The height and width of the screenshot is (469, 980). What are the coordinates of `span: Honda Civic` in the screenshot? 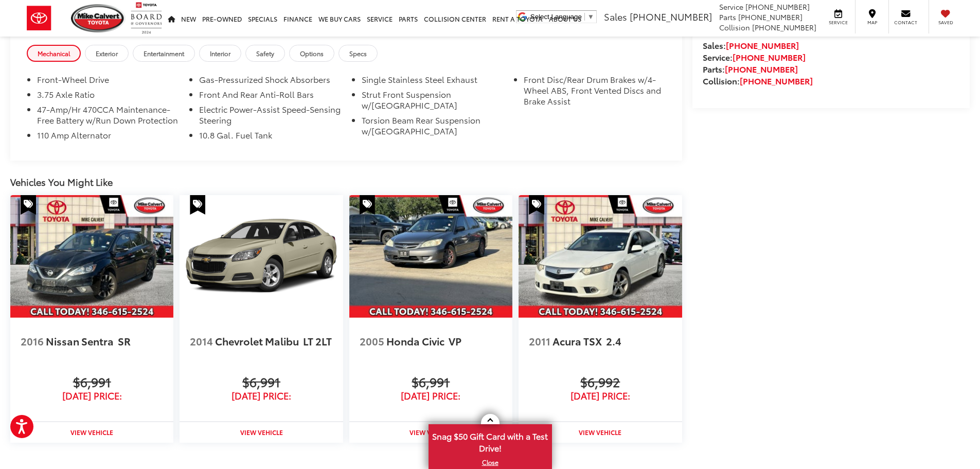 It's located at (416, 341).